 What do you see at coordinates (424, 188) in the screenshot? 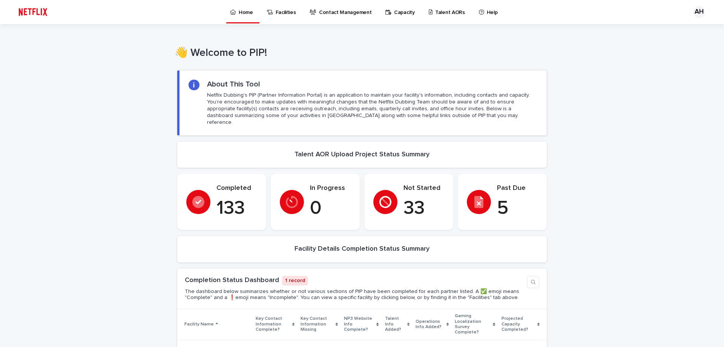
I see `p: Not Started` at bounding box center [424, 188].